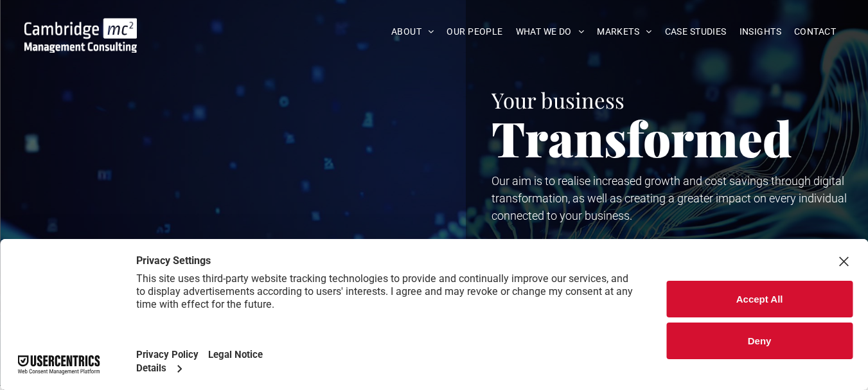 The height and width of the screenshot is (390, 868). What do you see at coordinates (557, 99) in the screenshot?
I see `span: Your business` at bounding box center [557, 99].